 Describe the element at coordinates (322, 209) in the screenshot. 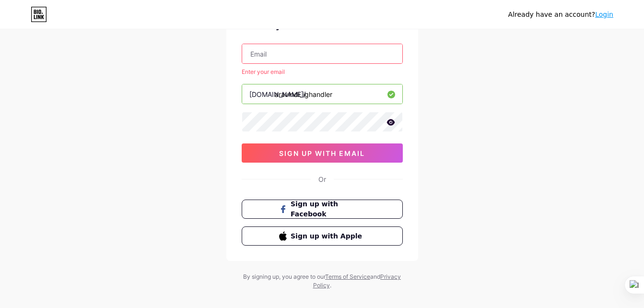

I see `button: Sign up with Facebook` at that location.